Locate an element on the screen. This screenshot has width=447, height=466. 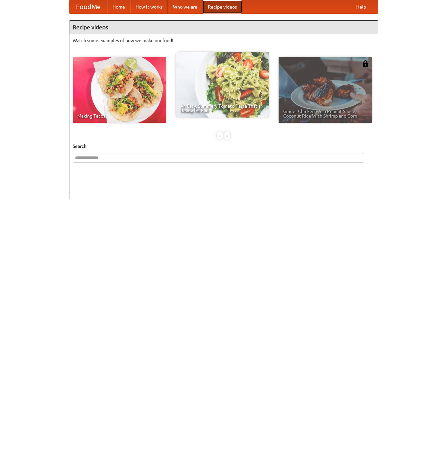
p: Watch some examples of how we make our food! is located at coordinates (224, 40).